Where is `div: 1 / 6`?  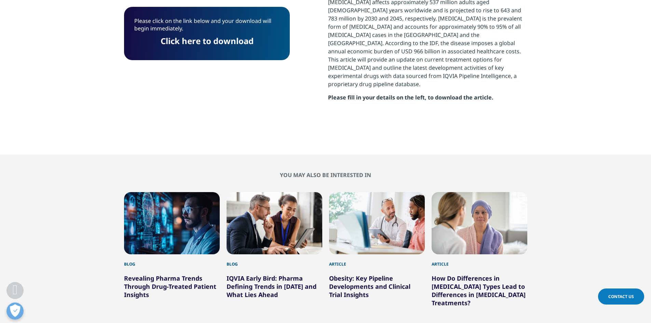 div: 1 / 6 is located at coordinates (172, 249).